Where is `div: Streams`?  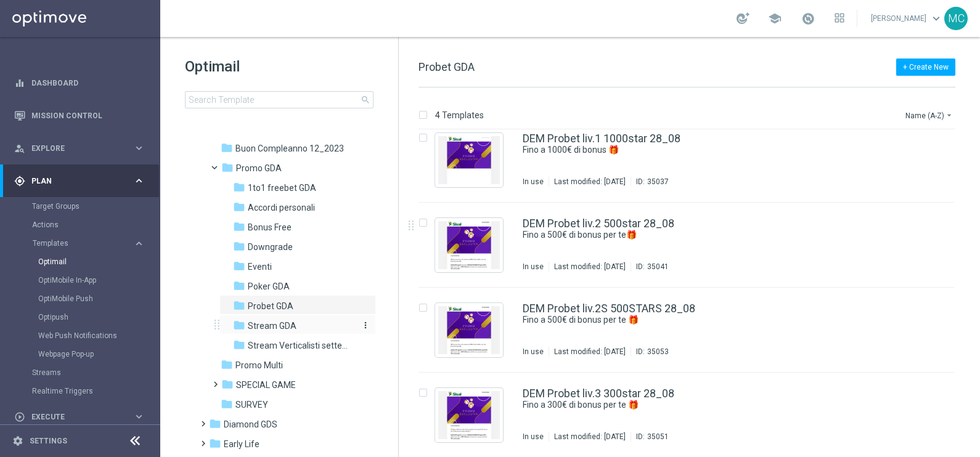
div: Streams is located at coordinates (95, 372).